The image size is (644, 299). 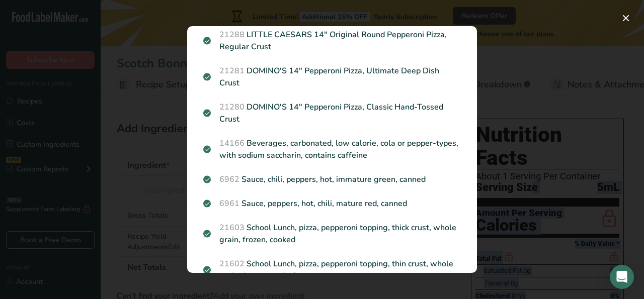 I want to click on p: DOMINO'S 14" Pepperoni Pizza, Classic Hand-Tossed Crust, so click(x=332, y=113).